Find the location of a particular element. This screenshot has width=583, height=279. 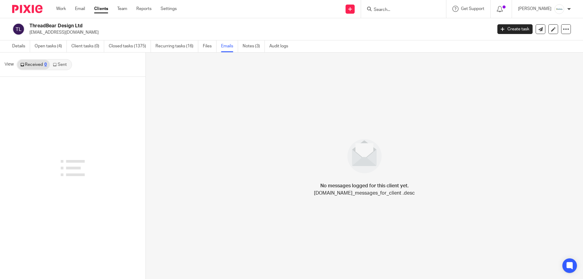

a: Open tasks (4) is located at coordinates (51, 46).